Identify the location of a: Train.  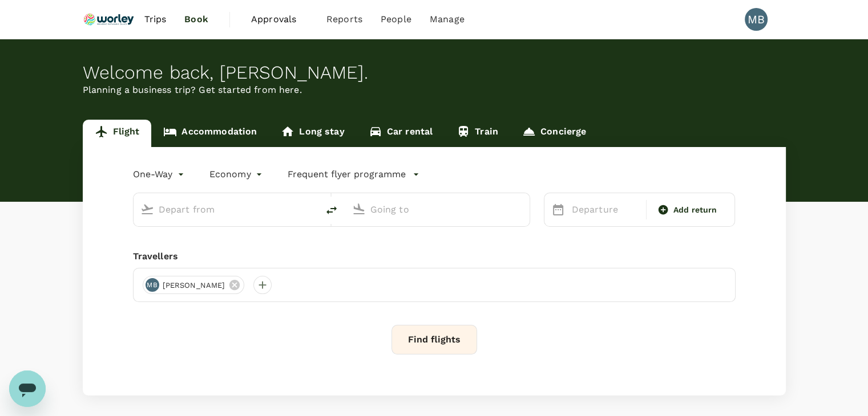
(477, 133).